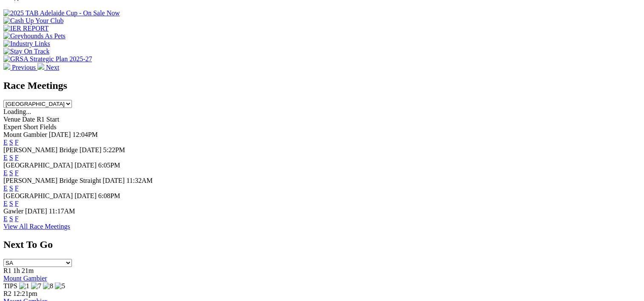 The image size is (644, 301). Describe the element at coordinates (20, 67) in the screenshot. I see `a: Previous` at that location.